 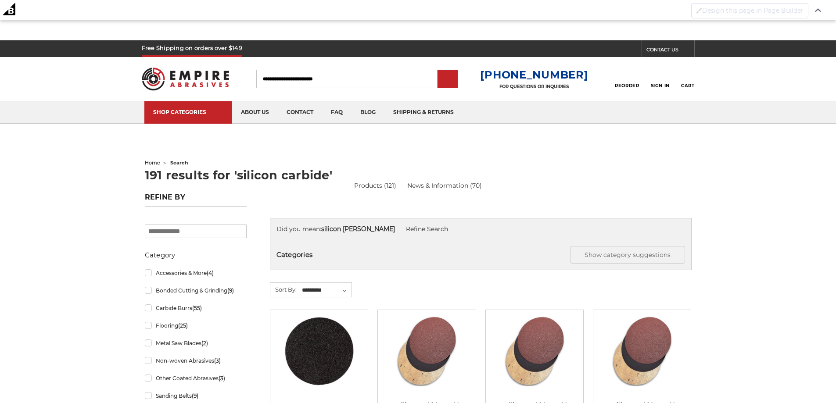 What do you see at coordinates (427, 359) in the screenshot?
I see `a: Silicon Carbide 17" Double-Sided Floor Sanding Discs` at bounding box center [427, 359].